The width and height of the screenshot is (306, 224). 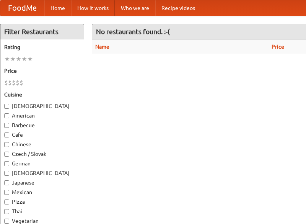 I want to click on a: Name, so click(x=102, y=47).